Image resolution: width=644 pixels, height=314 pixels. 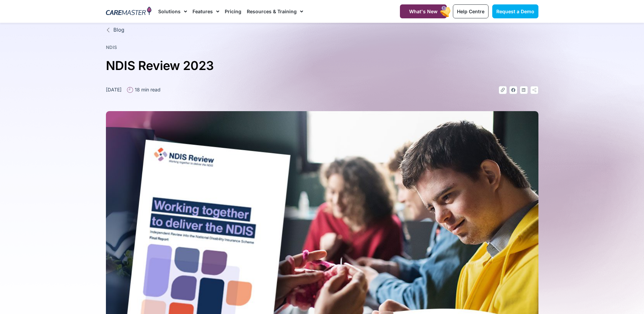 What do you see at coordinates (423, 11) in the screenshot?
I see `a: What's New` at bounding box center [423, 11].